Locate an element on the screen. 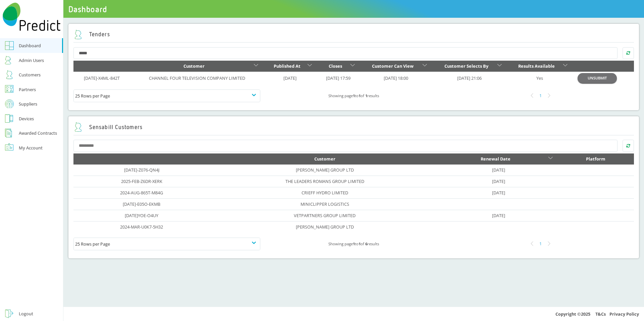  div: Devices is located at coordinates (26, 119).